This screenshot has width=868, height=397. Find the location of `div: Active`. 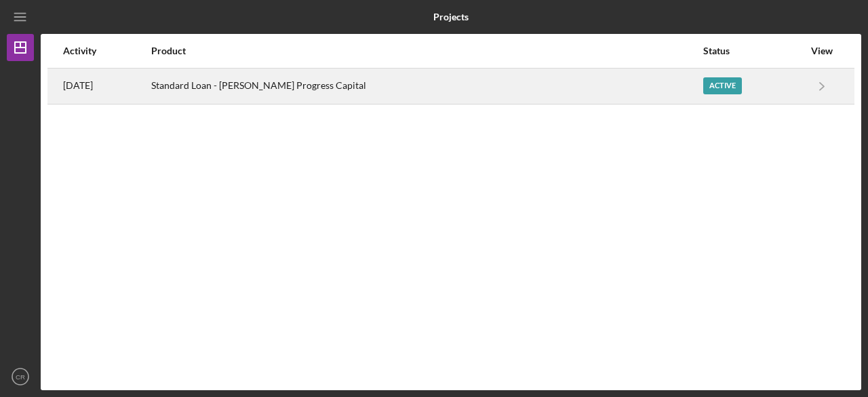

div: Active is located at coordinates (722, 85).